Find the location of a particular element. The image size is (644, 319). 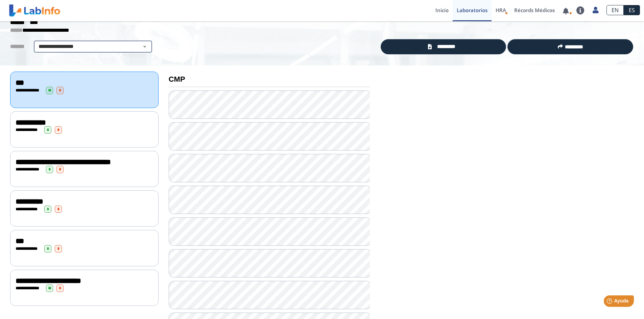

a: EN is located at coordinates (615, 10).